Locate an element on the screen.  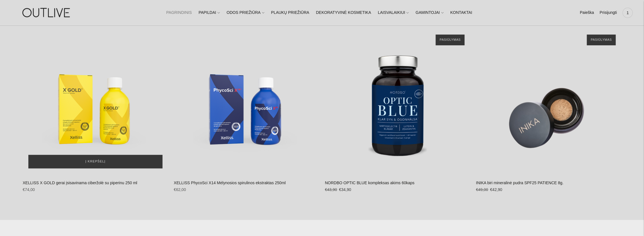
a: ODOS PRIEŽIŪRA is located at coordinates (245, 13).